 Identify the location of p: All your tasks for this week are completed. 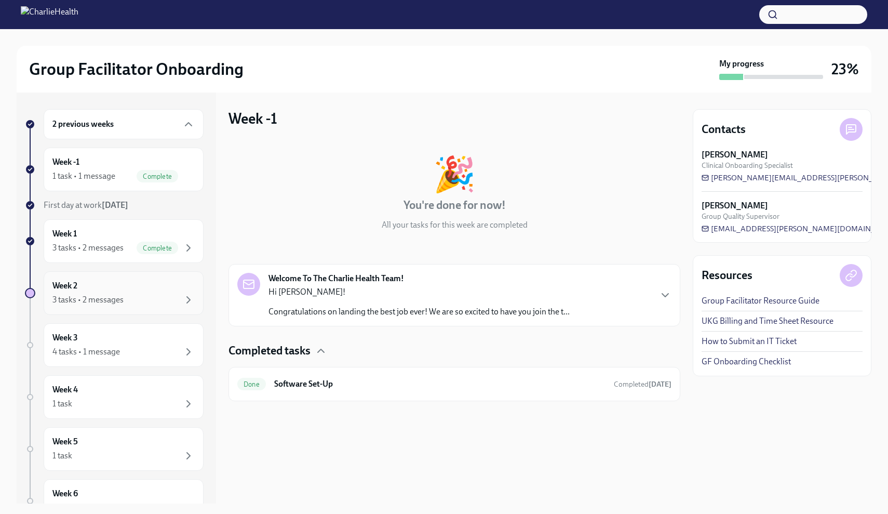
(455, 225).